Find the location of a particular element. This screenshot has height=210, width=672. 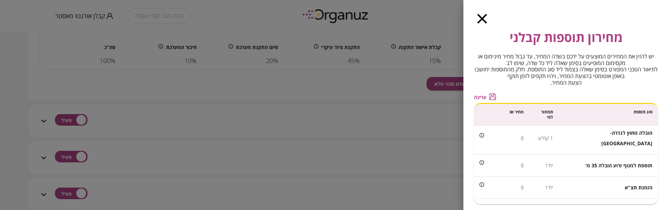

span: הזמנת תצ"א is located at coordinates (638, 187).